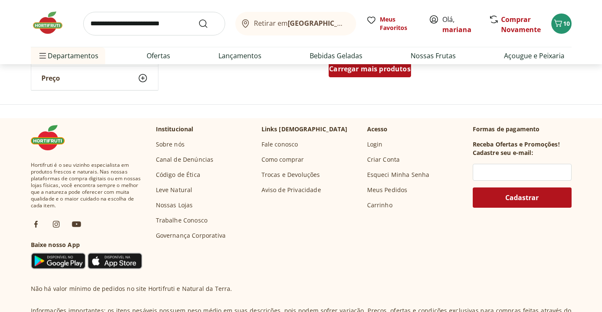 This screenshot has width=602, height=312. I want to click on a: Meus Favoritos, so click(392, 24).